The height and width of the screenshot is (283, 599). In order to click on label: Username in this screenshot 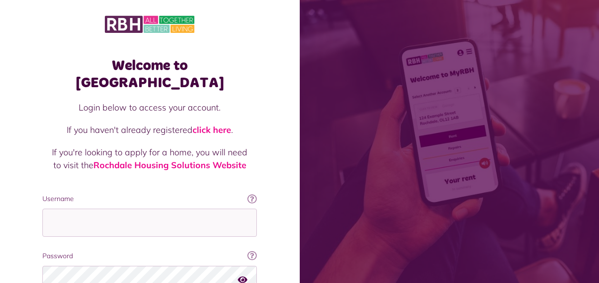, I will do `click(150, 199)`.